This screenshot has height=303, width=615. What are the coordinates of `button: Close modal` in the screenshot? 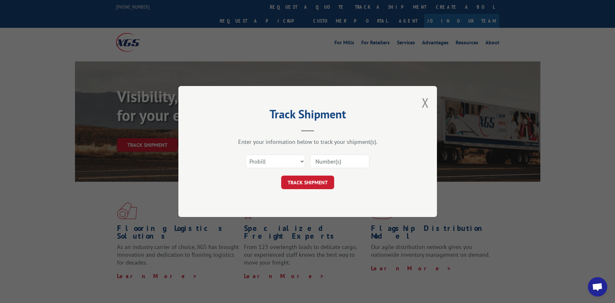 It's located at (425, 102).